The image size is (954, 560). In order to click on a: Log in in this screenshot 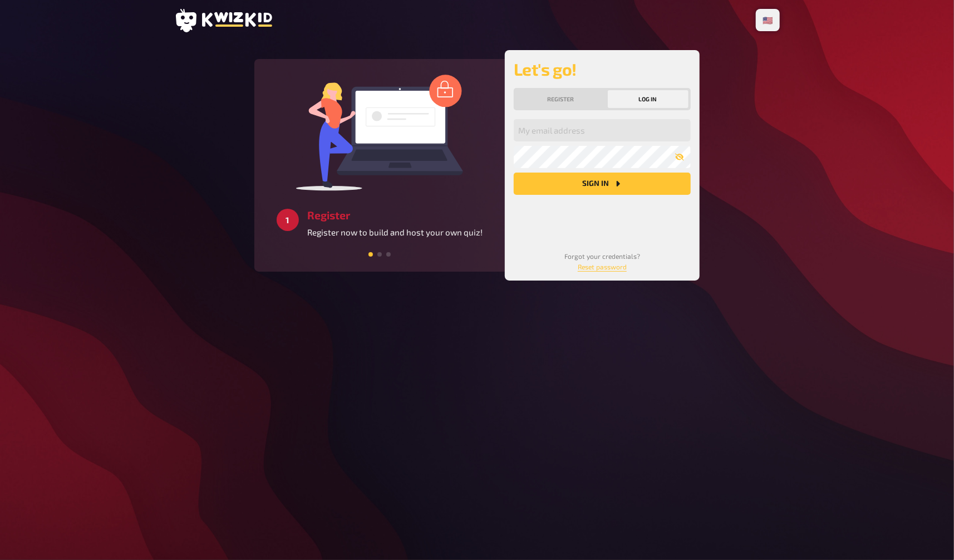, I will do `click(648, 99)`.